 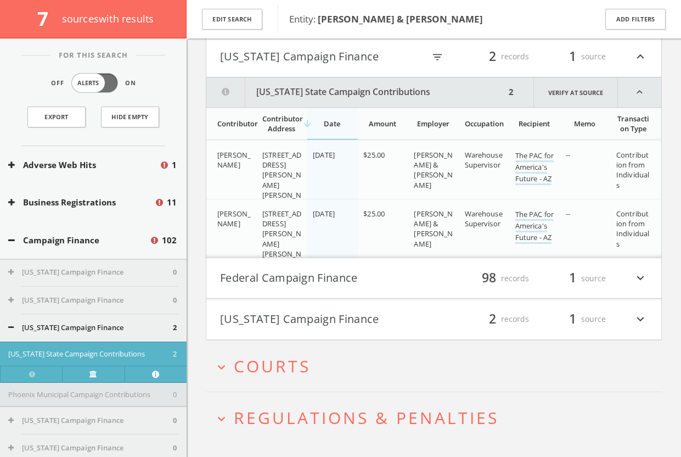 I want to click on button: Adverse Web Hits, so click(x=83, y=165).